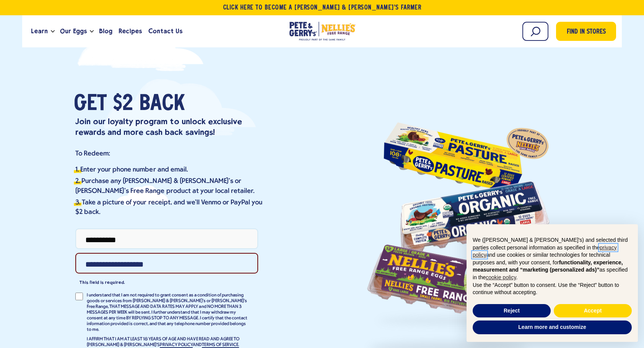 This screenshot has width=644, height=348. Describe the element at coordinates (39, 31) in the screenshot. I see `a: Learn` at that location.